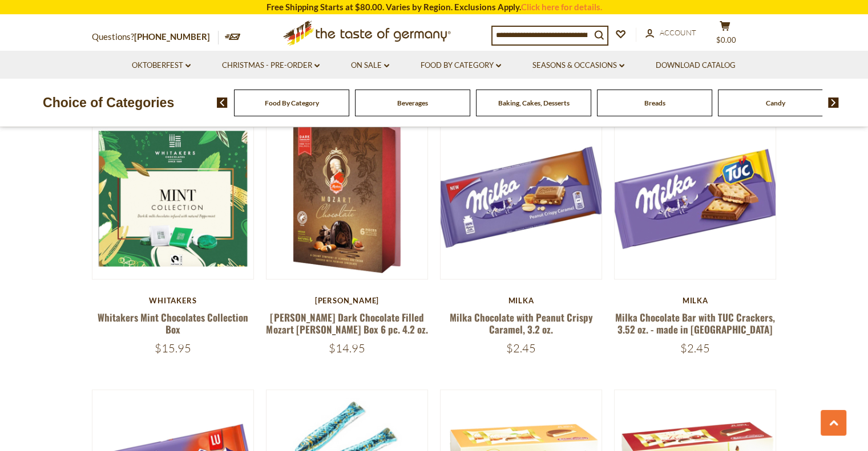 The image size is (868, 451). Describe the element at coordinates (561, 7) in the screenshot. I see `a: Click here for details.` at that location.